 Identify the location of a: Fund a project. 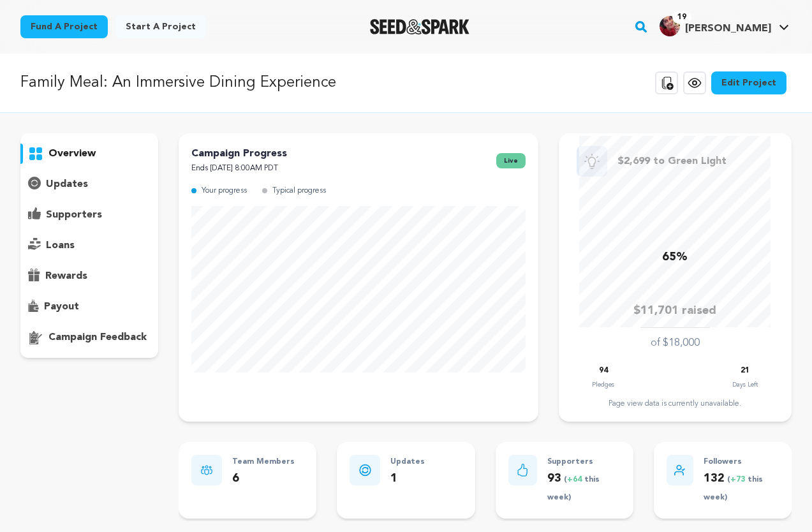
(64, 27).